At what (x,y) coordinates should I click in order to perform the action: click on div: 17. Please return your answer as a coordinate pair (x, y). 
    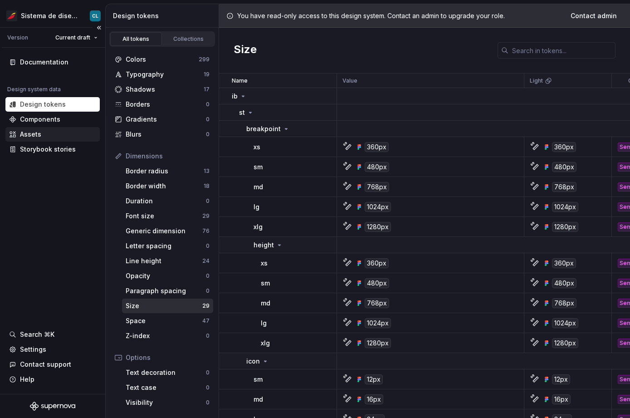
    Looking at the image, I should click on (206, 89).